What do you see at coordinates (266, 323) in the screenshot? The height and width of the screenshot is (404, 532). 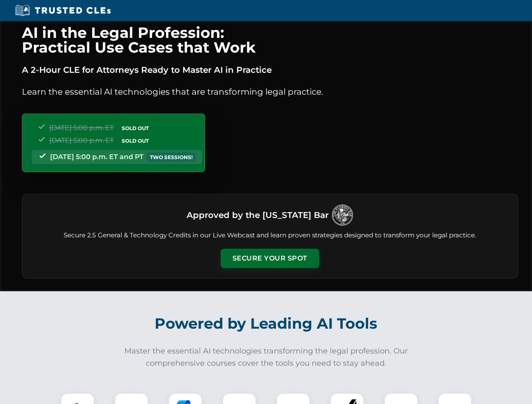 I see `h2: Powered by Leading AI Tools` at bounding box center [266, 323].